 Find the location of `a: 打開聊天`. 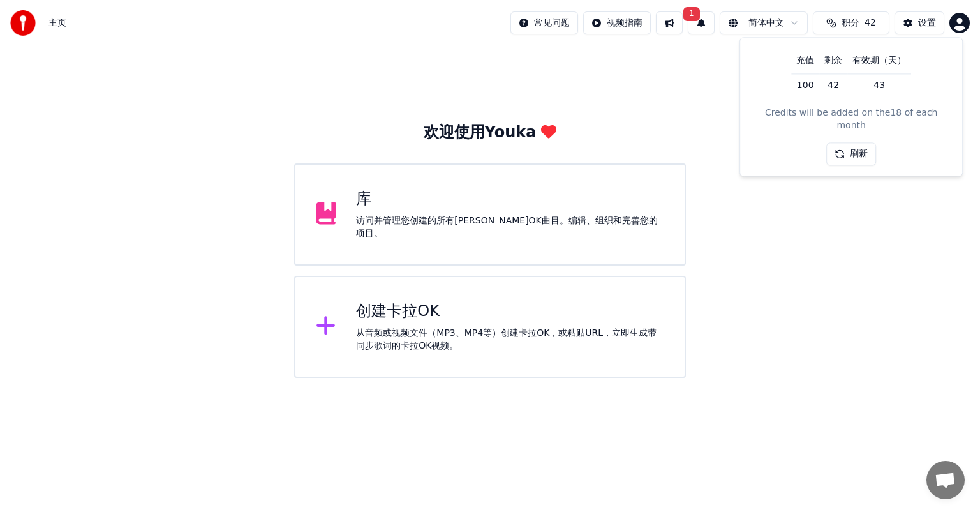

a: 打開聊天 is located at coordinates (946, 480).